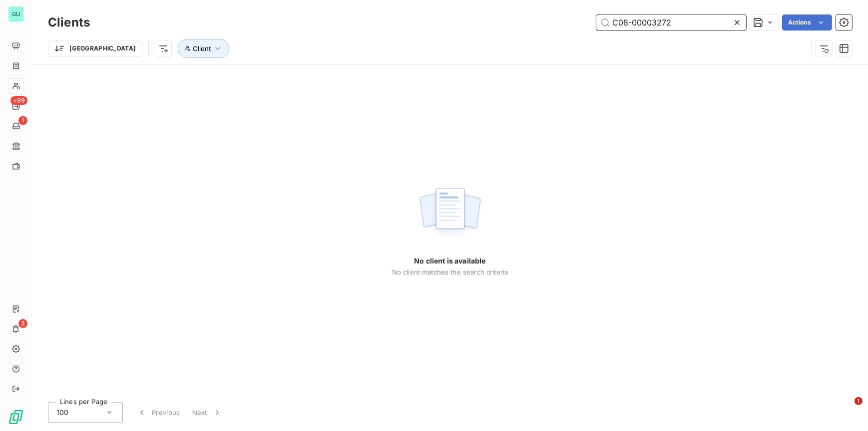 This screenshot has height=431, width=868. What do you see at coordinates (204, 49) in the screenshot?
I see `button: Client` at bounding box center [204, 49].